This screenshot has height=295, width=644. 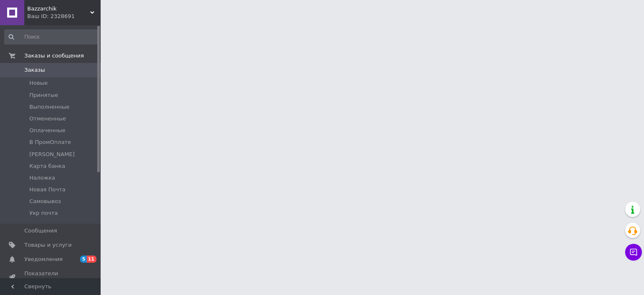 I want to click on span: Принятые, so click(x=44, y=96).